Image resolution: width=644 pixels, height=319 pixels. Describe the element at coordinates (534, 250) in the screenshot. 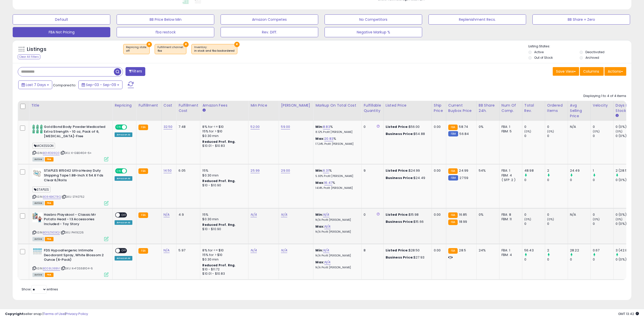

I see `div: 56.43` at that location.